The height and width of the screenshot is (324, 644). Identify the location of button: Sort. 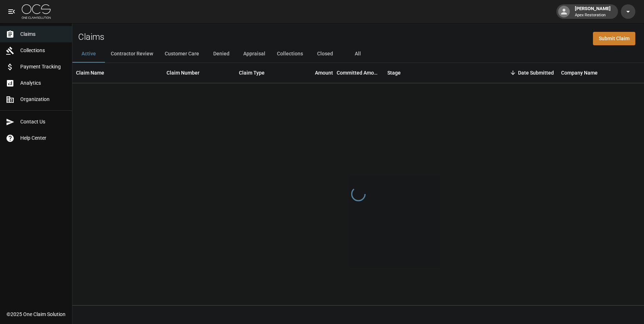
(513, 73).